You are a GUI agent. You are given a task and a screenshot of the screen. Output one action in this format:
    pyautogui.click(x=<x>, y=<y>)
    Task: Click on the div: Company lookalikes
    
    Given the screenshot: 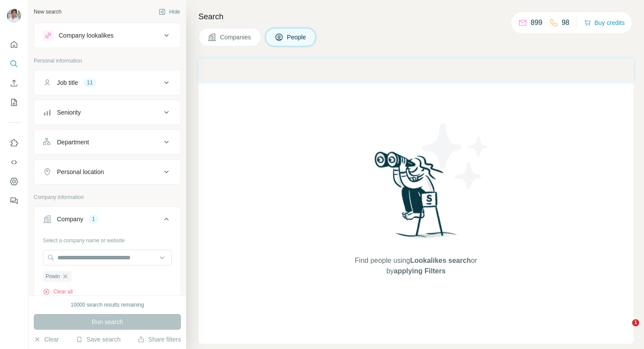 What is the action you would take?
    pyautogui.click(x=86, y=36)
    